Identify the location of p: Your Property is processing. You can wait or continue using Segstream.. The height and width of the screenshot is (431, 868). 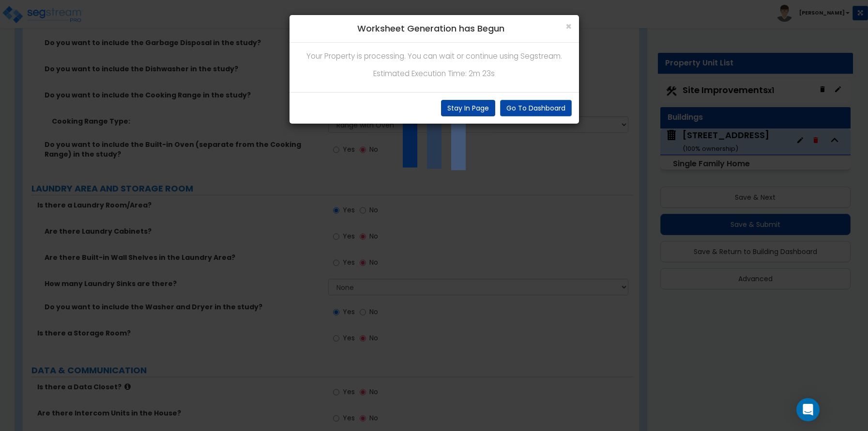
(434, 56).